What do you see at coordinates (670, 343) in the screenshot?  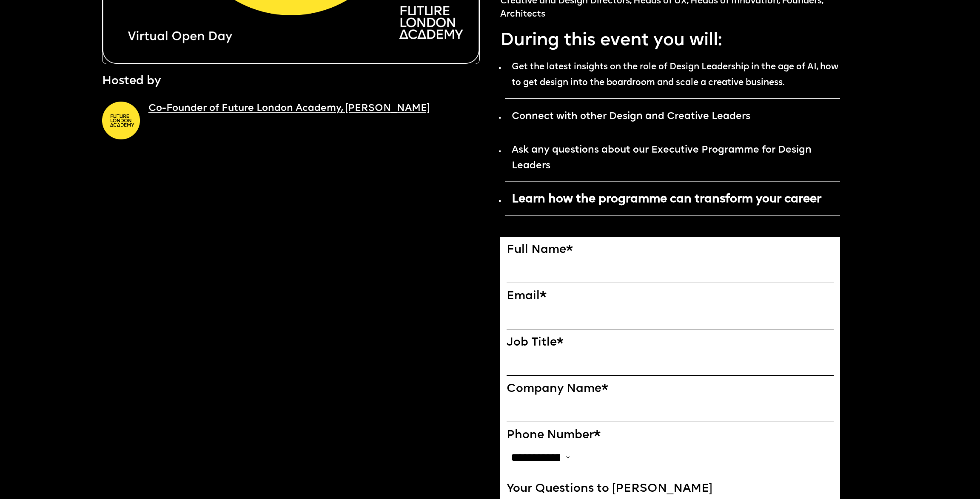 I see `label: Job Title` at bounding box center [670, 343].